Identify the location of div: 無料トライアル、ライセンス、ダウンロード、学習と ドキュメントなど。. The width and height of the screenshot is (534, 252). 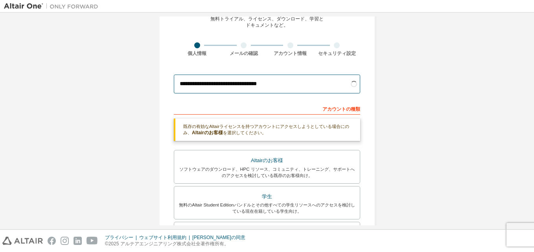
(267, 22).